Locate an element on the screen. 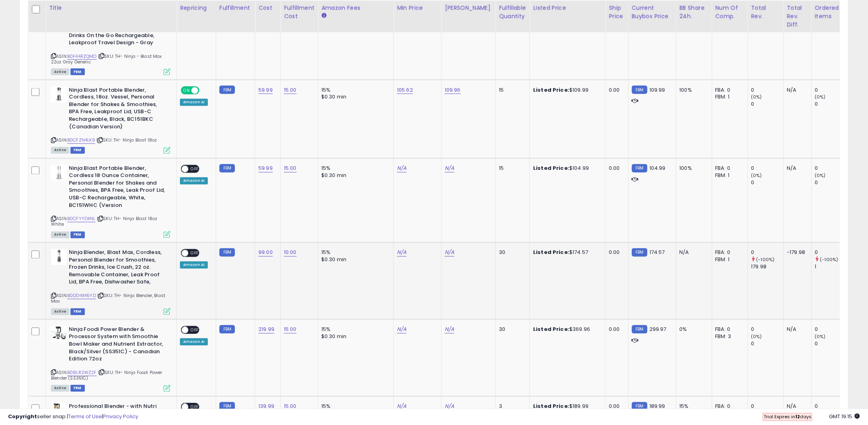  span: 2025-08-11 19:15 GMT is located at coordinates (845, 416).